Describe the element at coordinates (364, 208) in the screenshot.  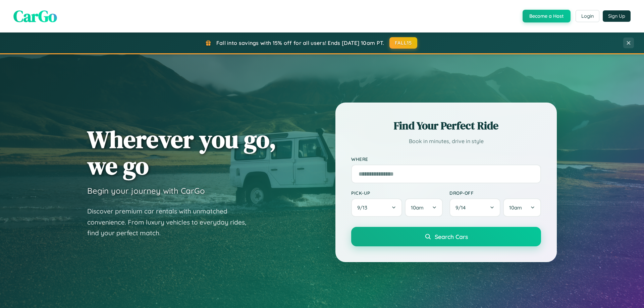
I see `span: 9 / 13` at that location.